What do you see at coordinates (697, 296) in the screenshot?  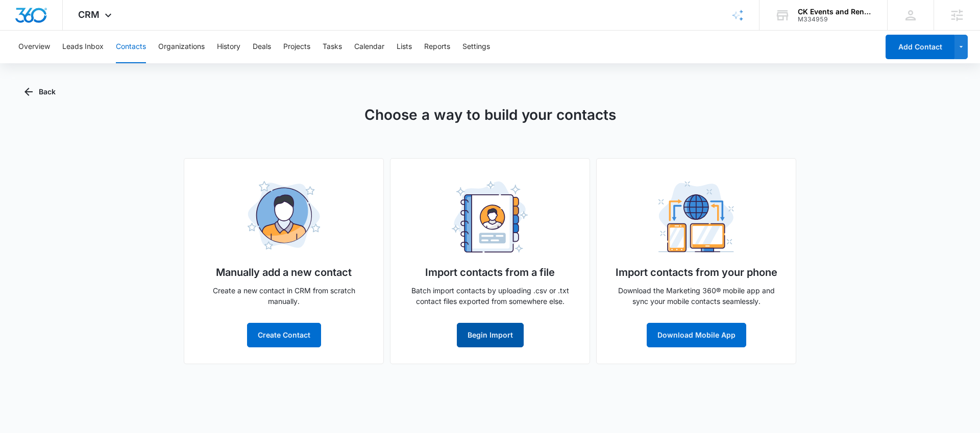 I see `p: Download the Marketing 360® mobile app and sync your mobile contacts seamlessly.` at bounding box center [697, 296].